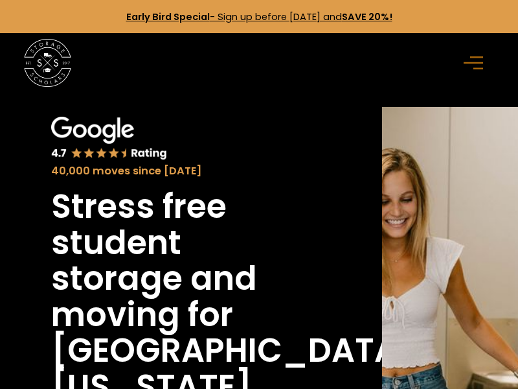 This screenshot has width=518, height=389. I want to click on h1: Stress free student storage and moving for, so click(182, 261).